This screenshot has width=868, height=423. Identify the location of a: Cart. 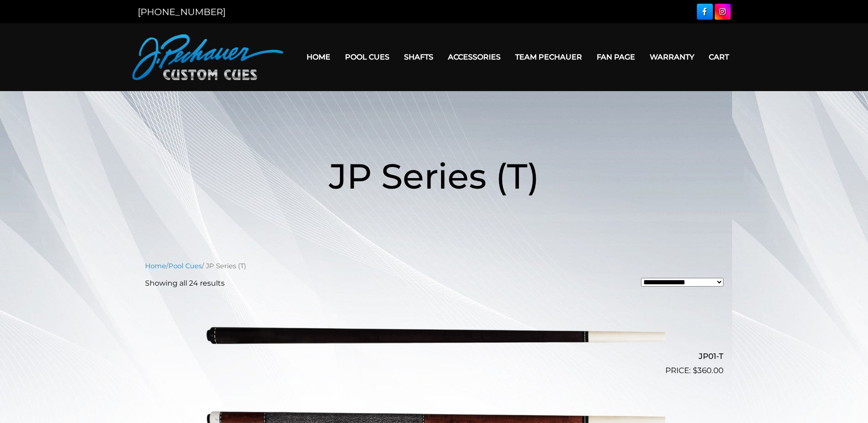
(719, 56).